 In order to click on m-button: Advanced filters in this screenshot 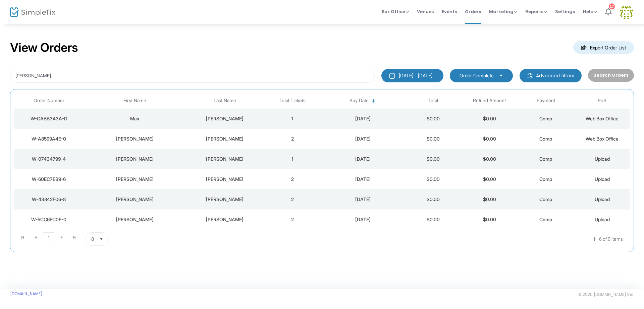, I will do `click(550, 76)`.